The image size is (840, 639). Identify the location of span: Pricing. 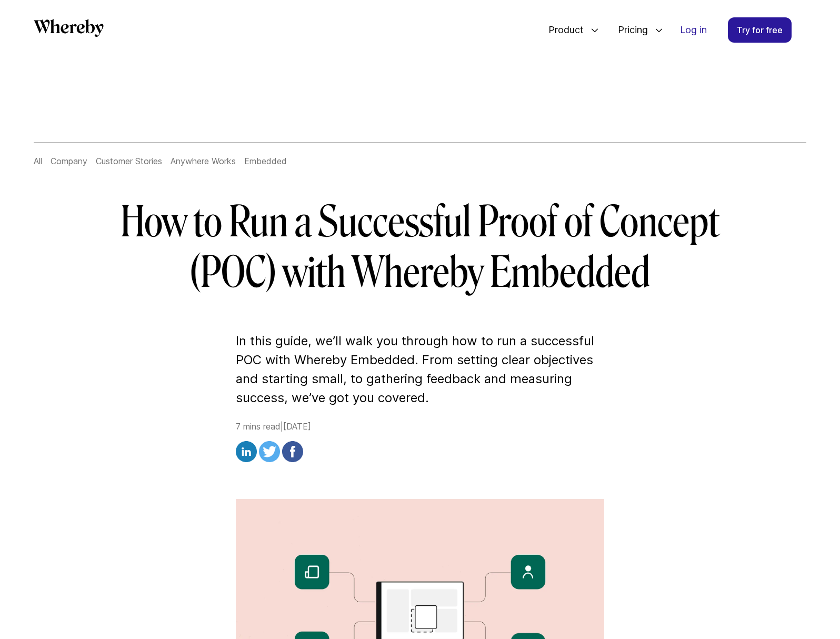
(629, 30).